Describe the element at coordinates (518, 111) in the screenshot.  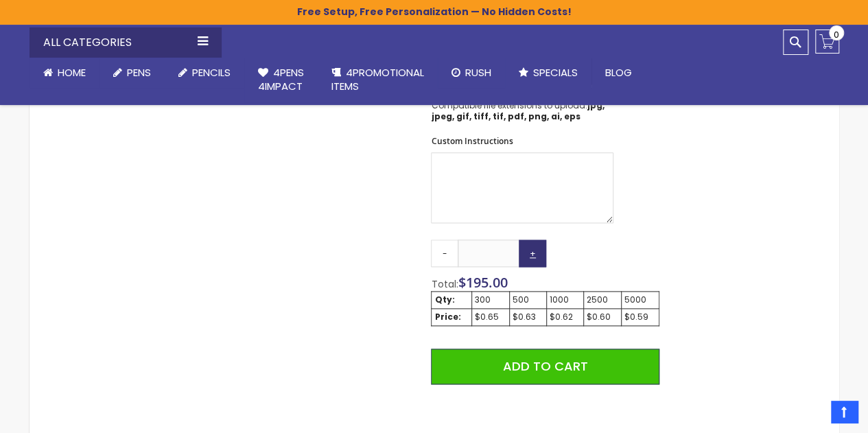
I see `strong: jpg, jpeg, gif, tiff, tif, pdf, png, ai, eps` at that location.